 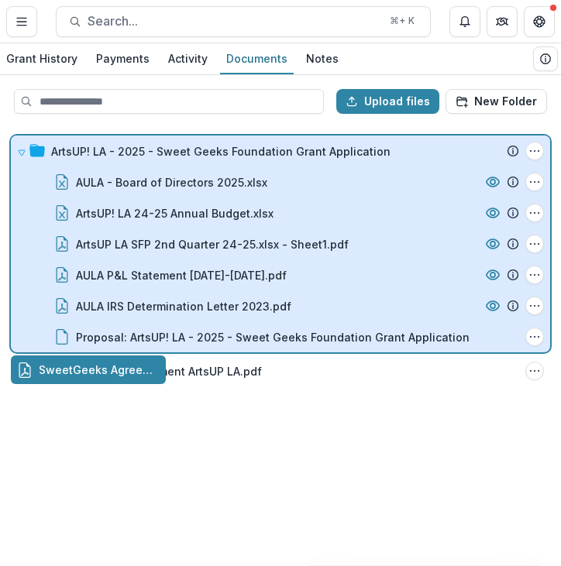 I want to click on div: ArtsUP! LA - 2025 - Sweet Geeks Foundation Grant Application, so click(x=221, y=151).